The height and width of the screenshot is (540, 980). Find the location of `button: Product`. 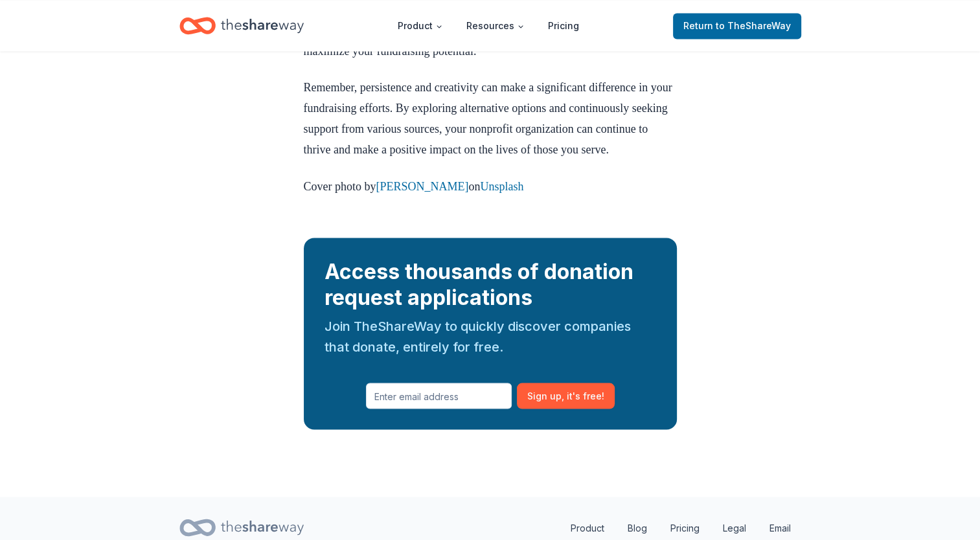

button: Product is located at coordinates (421, 26).